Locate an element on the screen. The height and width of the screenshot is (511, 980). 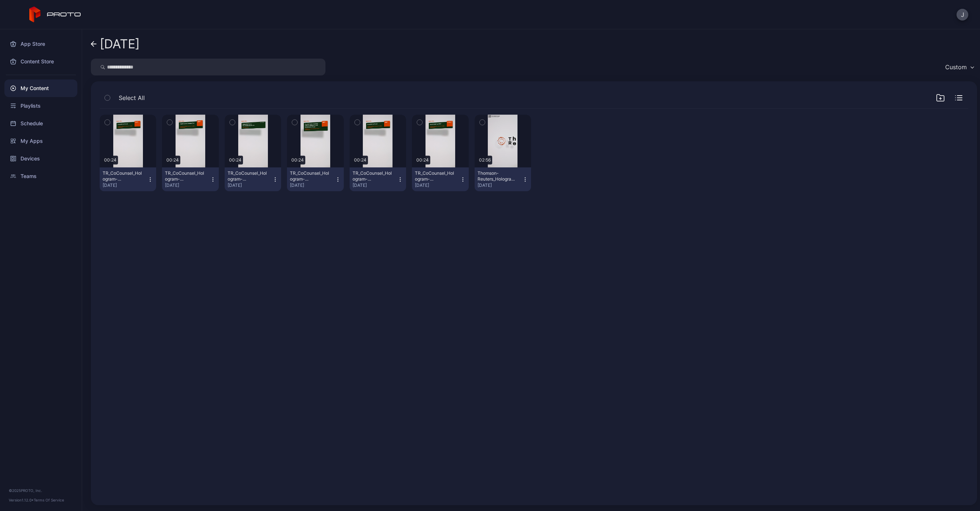
a: App Store is located at coordinates (41, 44).